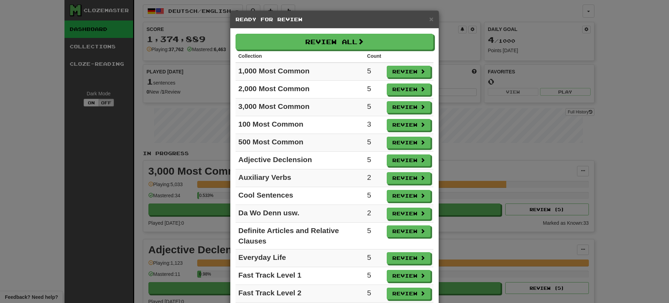 The image size is (669, 303). What do you see at coordinates (300, 56) in the screenshot?
I see `th: Collection` at bounding box center [300, 56].